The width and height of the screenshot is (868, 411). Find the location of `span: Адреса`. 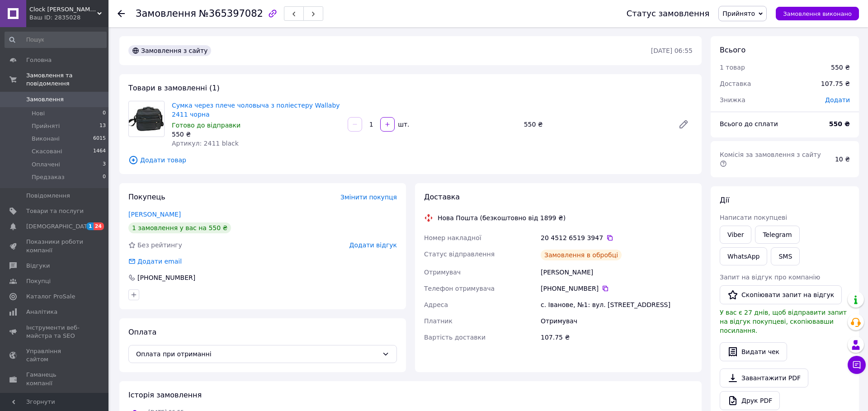

span: Адреса is located at coordinates (436, 304).